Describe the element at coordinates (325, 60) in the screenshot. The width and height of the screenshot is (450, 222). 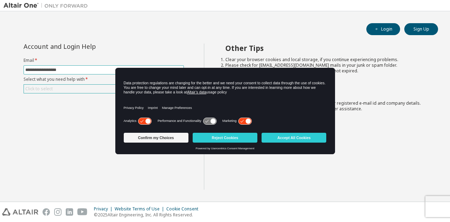
I see `li: Clear your browser cookies and local storage, if you continue experiencing problems.` at that location.